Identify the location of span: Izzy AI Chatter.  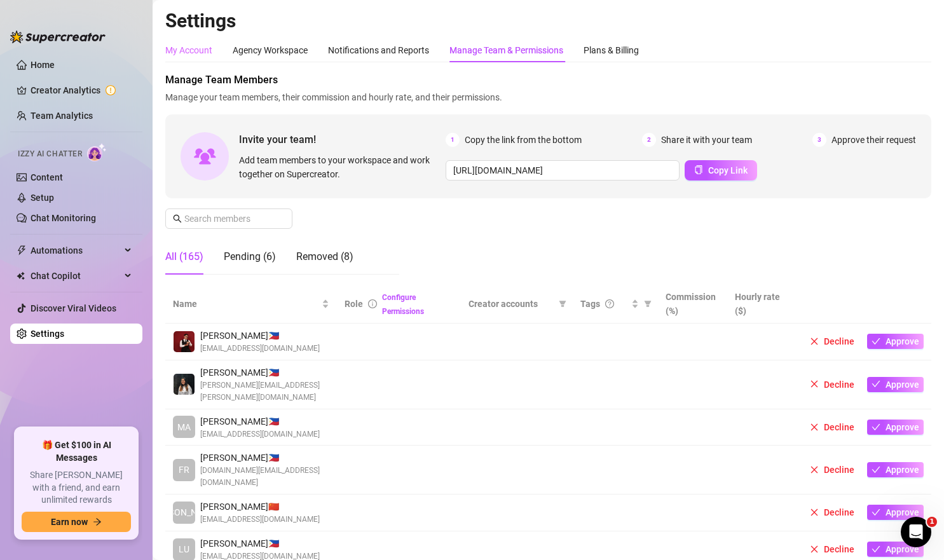
(50, 154).